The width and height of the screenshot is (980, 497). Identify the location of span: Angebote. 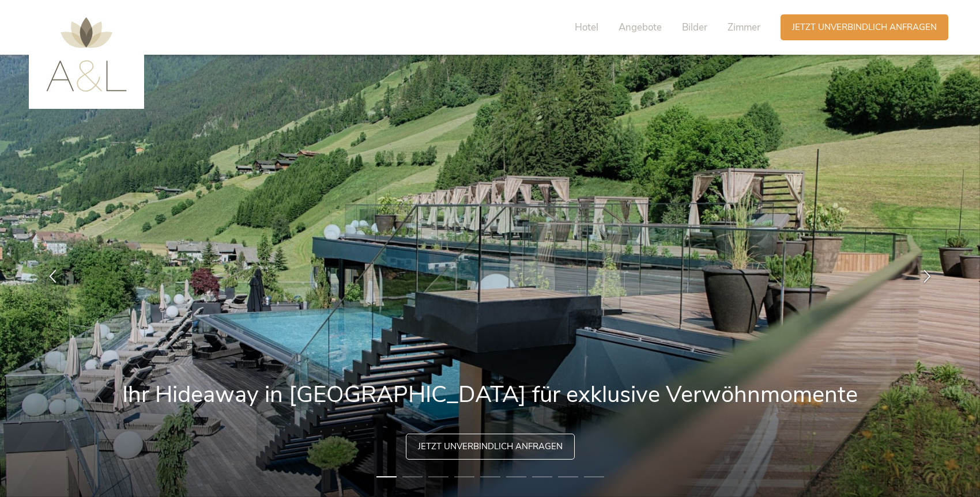
(640, 27).